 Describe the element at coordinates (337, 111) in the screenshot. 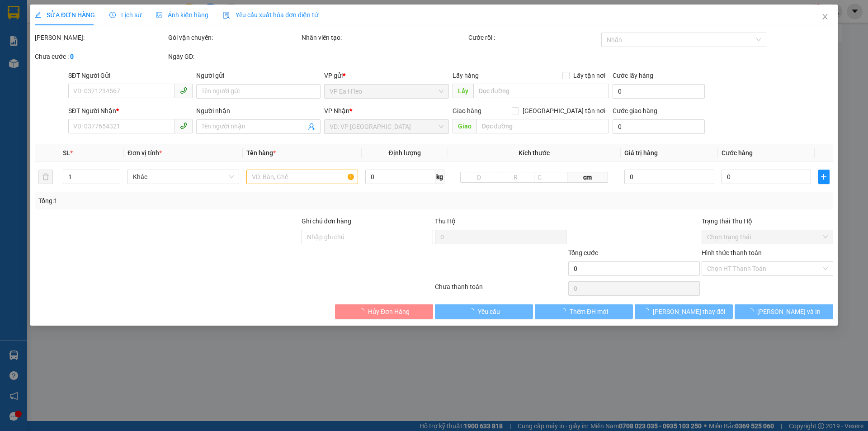

I see `span: VP Nhận` at that location.